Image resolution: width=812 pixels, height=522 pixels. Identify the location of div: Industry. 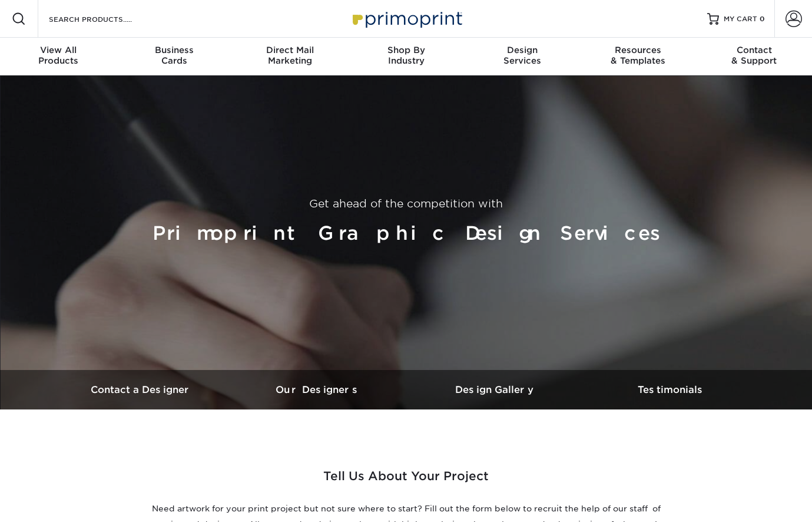
(405, 55).